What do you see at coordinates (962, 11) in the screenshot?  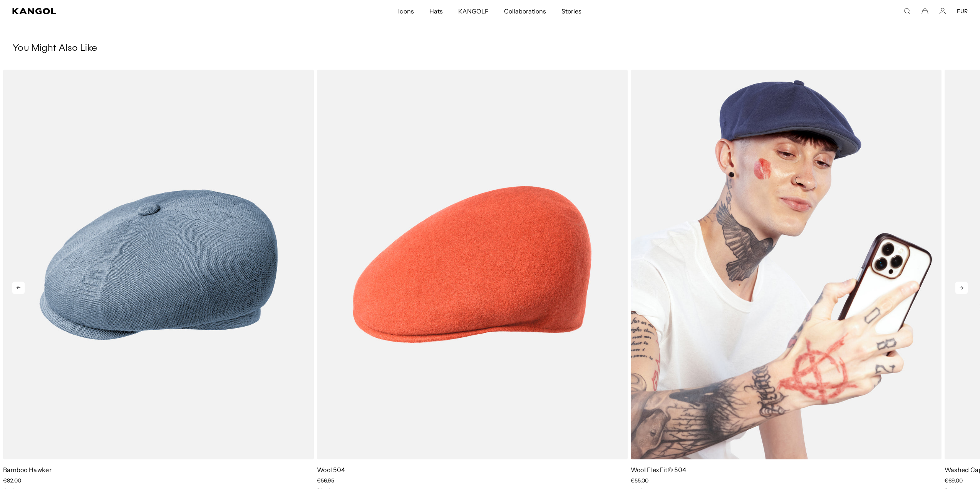 I see `button: EUR` at bounding box center [962, 11].